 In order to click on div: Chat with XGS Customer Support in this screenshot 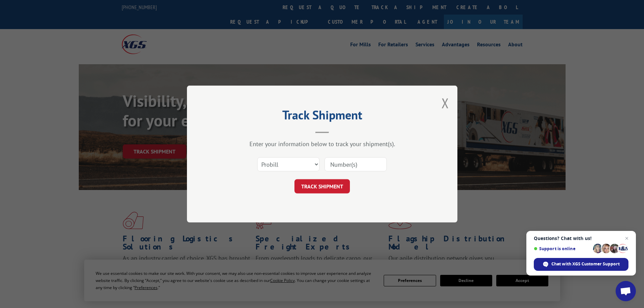, I will do `click(581, 264)`.